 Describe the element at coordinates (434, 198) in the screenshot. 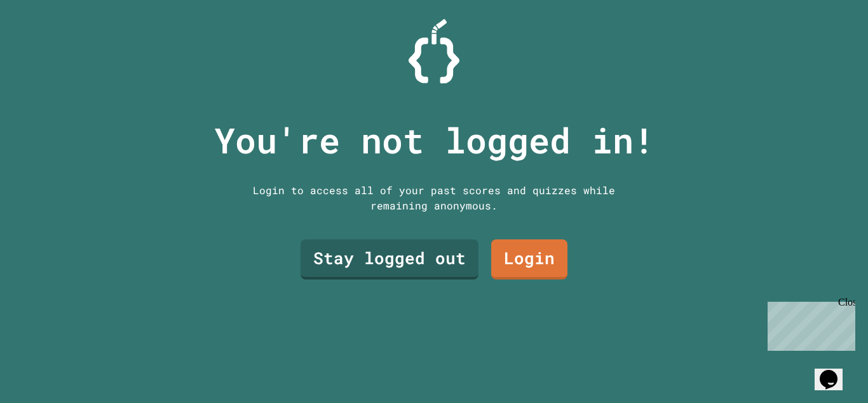

I see `div: Login to access all of your past scores and quizzes while remaining anonymous.` at that location.